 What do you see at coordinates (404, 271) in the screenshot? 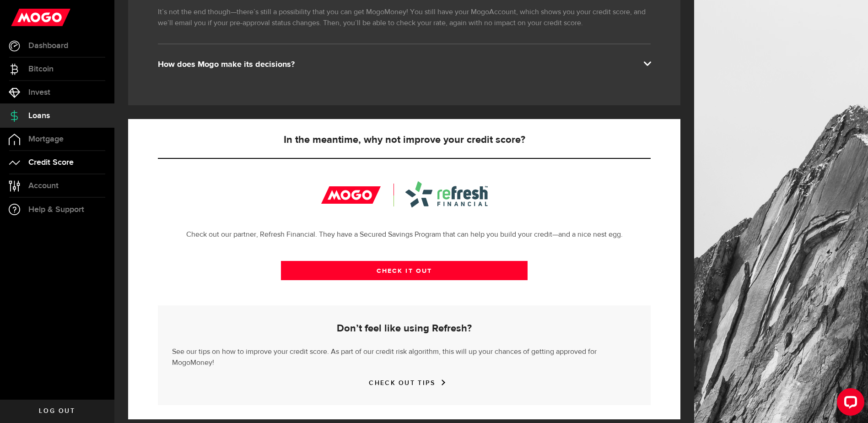
I see `a: CHECK IT OUT` at bounding box center [404, 271].